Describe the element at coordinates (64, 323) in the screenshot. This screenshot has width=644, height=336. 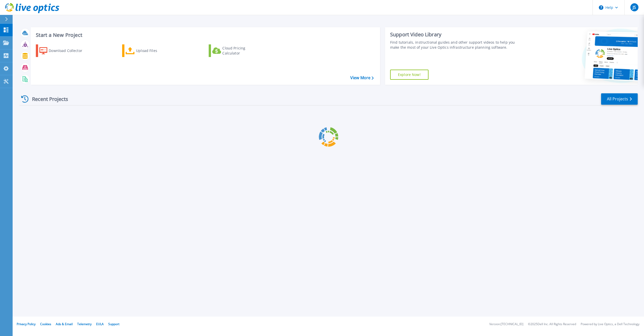
I see `a: Ads & Email` at that location.